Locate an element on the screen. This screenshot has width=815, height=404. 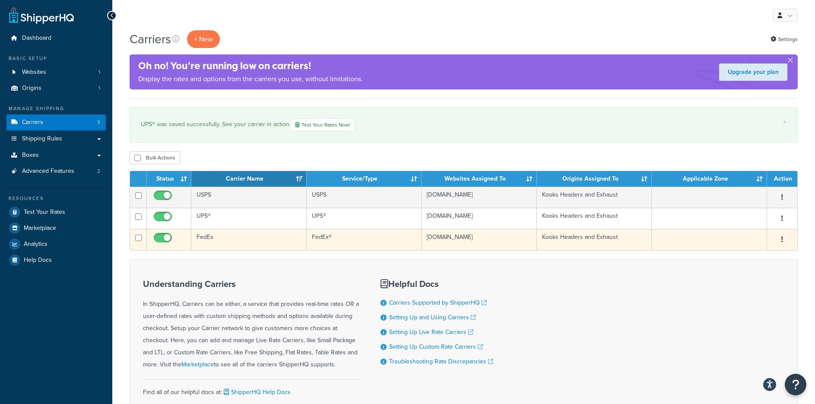
a: Test Your Rates is located at coordinates (56, 212).